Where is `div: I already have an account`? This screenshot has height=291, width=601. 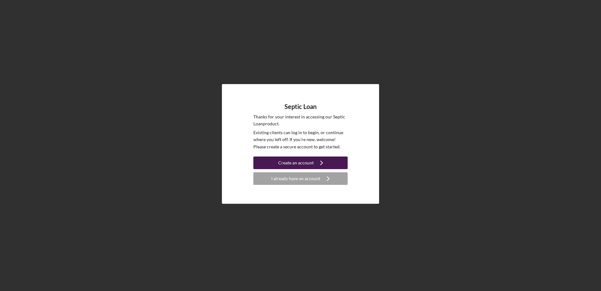 div: I already have an account is located at coordinates (296, 178).